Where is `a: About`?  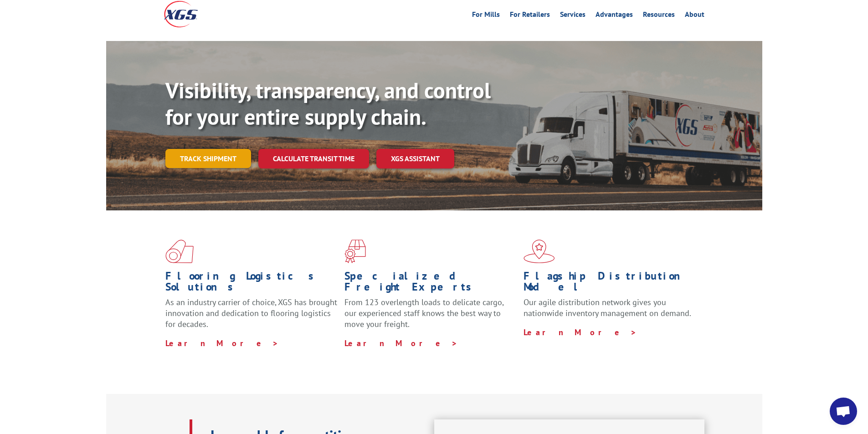
a: About is located at coordinates (695, 16).